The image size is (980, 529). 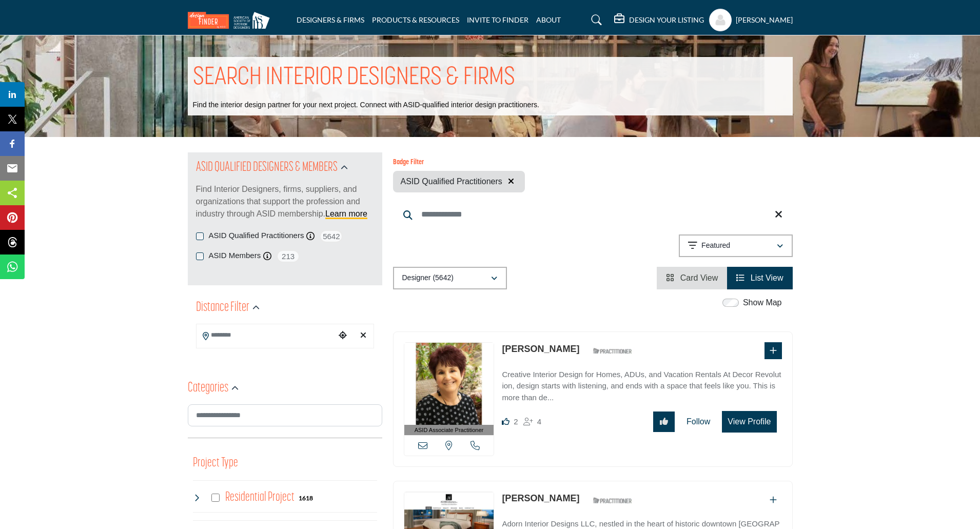 I want to click on div: Choose your current location, so click(x=342, y=336).